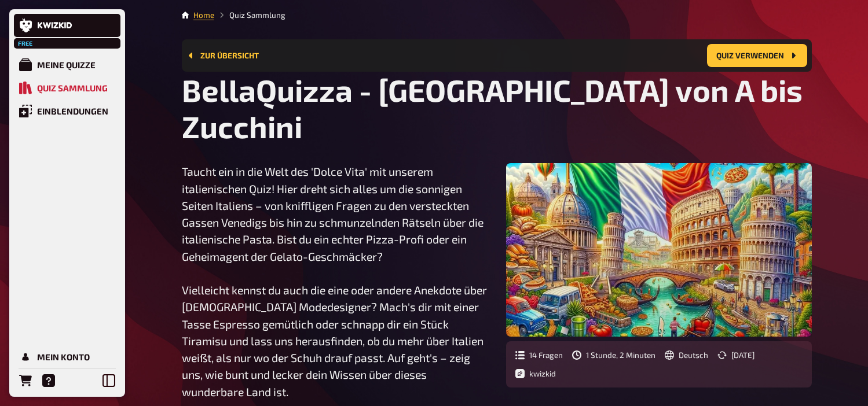 The width and height of the screenshot is (868, 406). I want to click on div: Einblendungen, so click(73, 111).